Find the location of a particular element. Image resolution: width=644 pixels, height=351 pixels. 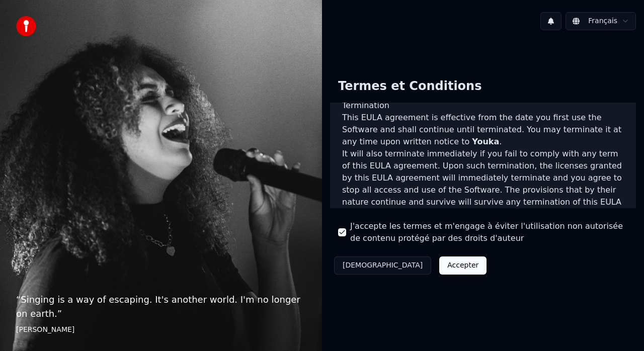

h3: Termination is located at coordinates (483, 105).